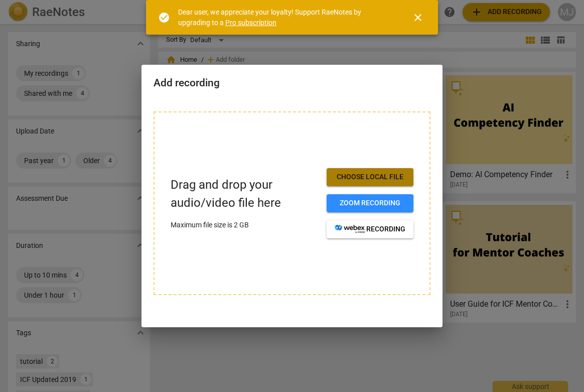  I want to click on button: recording, so click(370, 229).